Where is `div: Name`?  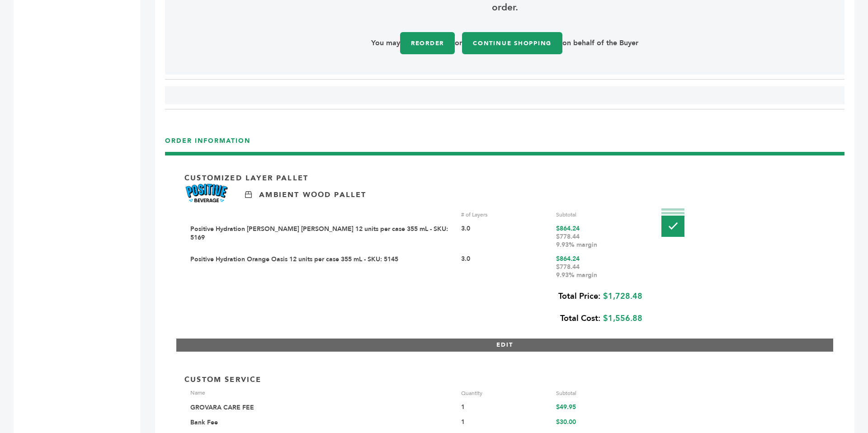 div: Name is located at coordinates (322, 393).